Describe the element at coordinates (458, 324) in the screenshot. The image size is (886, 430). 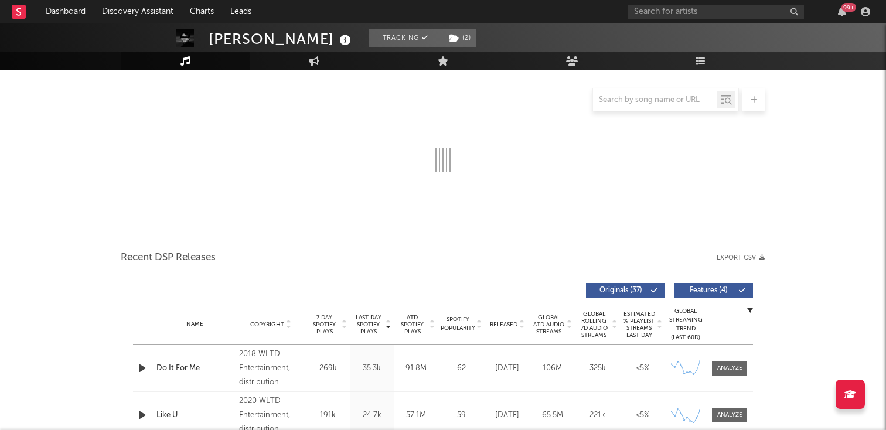
I see `span: Spotify Popularity` at that location.